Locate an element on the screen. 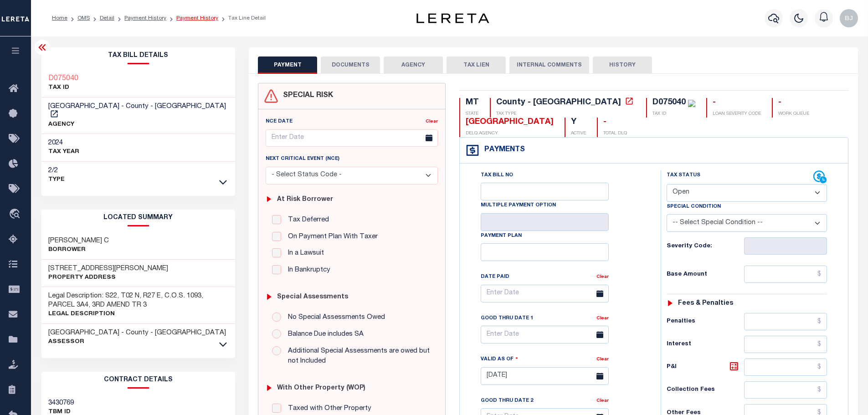  a: Home is located at coordinates (60, 18).